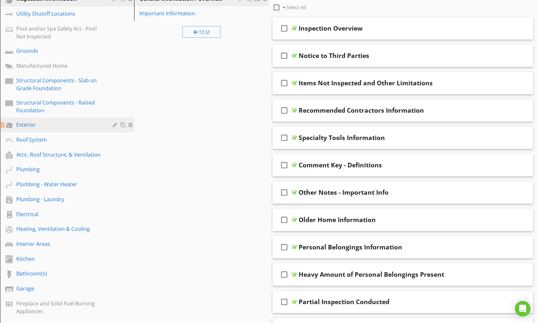  I want to click on div: Inspection Overview, so click(331, 28).